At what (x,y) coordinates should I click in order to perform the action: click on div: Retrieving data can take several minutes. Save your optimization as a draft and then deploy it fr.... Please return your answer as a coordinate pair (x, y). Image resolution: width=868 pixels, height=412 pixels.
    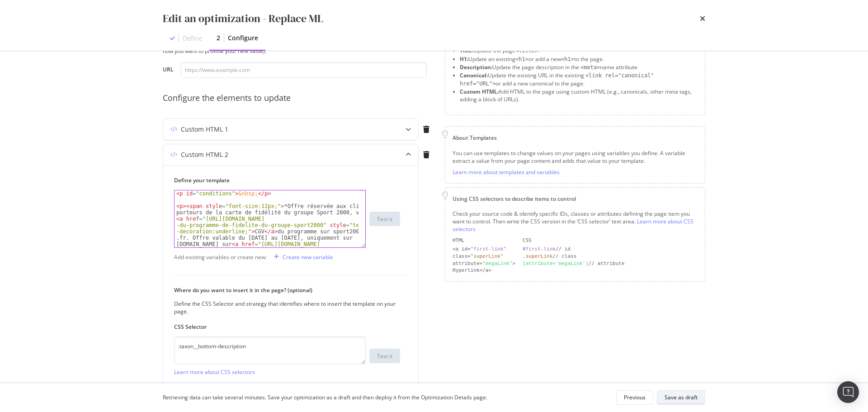
    Looking at the image, I should click on (325, 397).